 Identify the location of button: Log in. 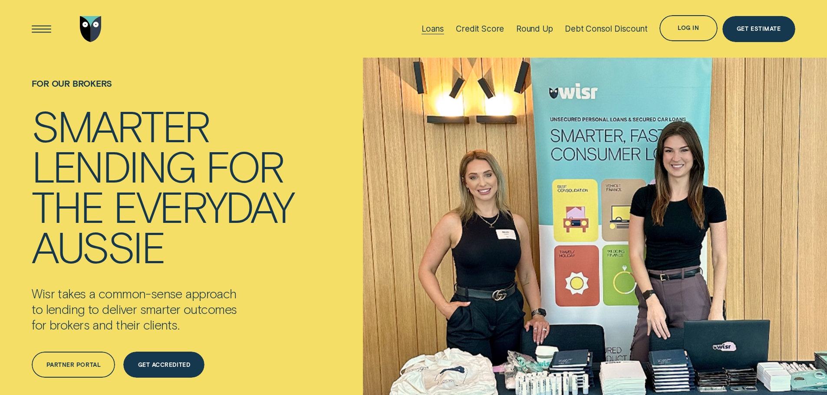
(688, 28).